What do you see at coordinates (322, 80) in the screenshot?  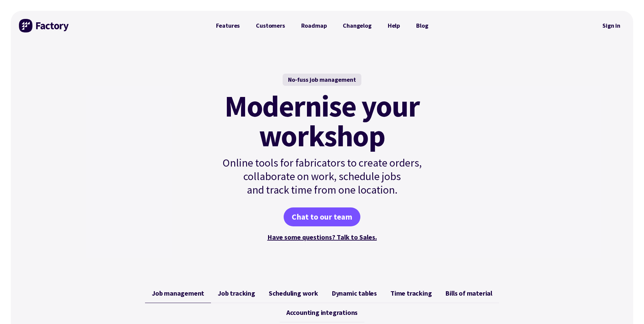 I see `div: No-fuss job management` at bounding box center [322, 80].